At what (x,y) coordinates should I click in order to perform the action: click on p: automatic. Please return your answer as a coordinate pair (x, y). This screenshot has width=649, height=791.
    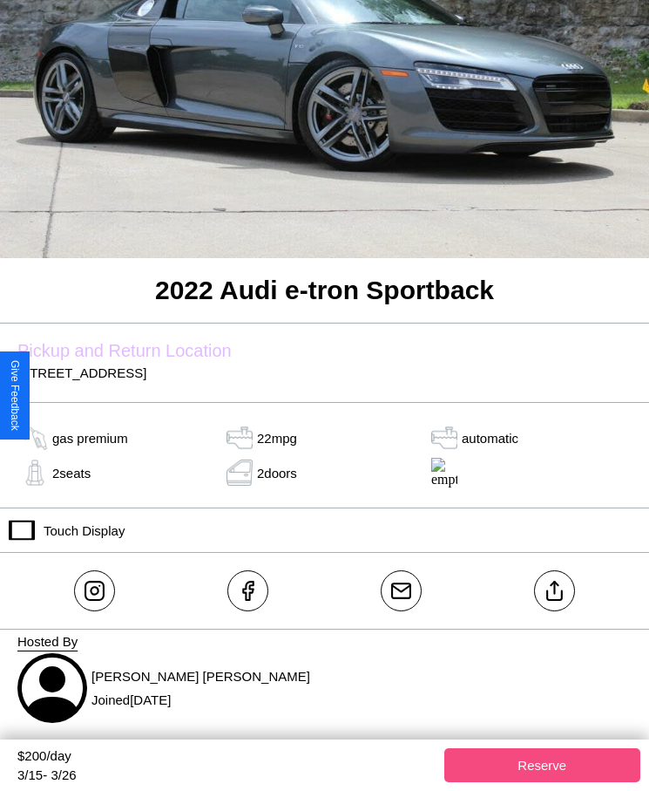
    Looking at the image, I should click on (490, 438).